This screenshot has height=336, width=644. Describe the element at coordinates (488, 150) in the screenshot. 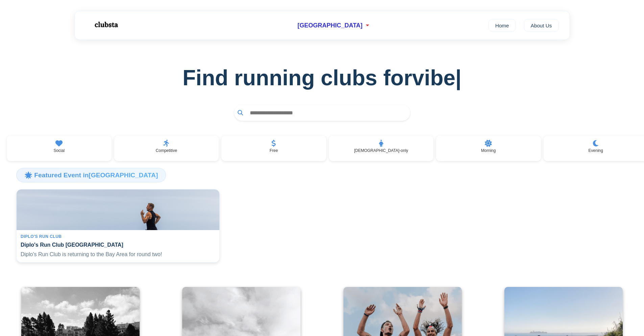

I see `p: Morning` at that location.